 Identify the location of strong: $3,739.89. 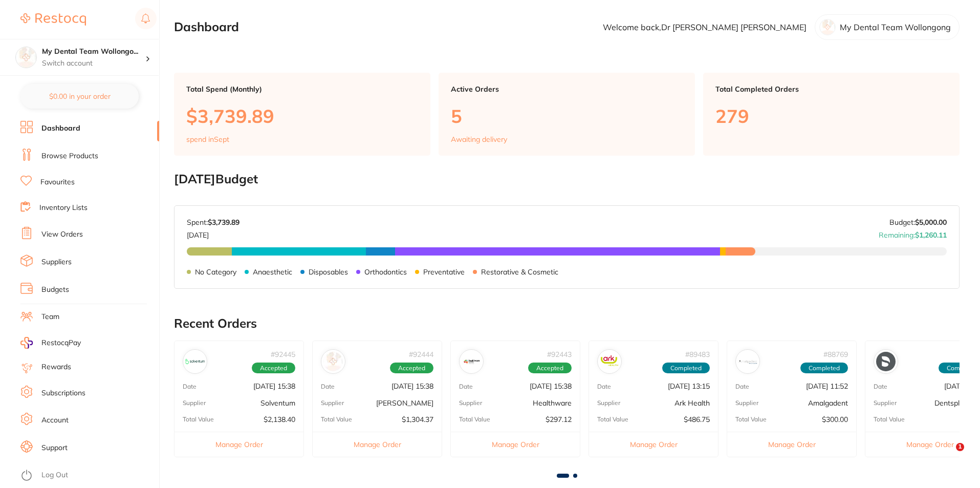
(224, 222).